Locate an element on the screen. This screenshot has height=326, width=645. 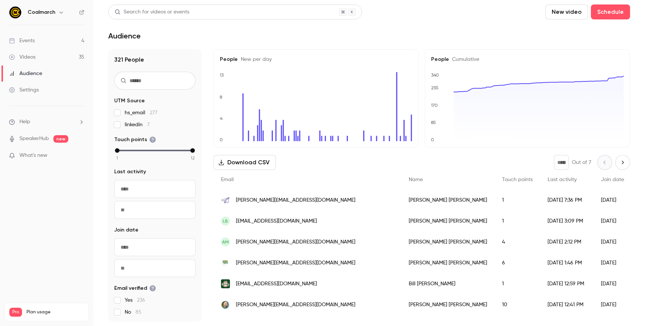
span: Pro is located at coordinates (16, 312).